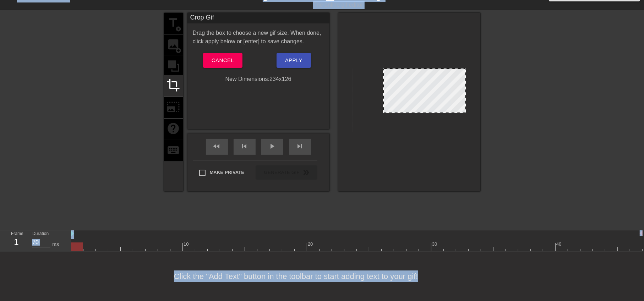 This screenshot has width=644, height=301. What do you see at coordinates (338, 5) in the screenshot?
I see `div: The online gif editor` at bounding box center [338, 5].